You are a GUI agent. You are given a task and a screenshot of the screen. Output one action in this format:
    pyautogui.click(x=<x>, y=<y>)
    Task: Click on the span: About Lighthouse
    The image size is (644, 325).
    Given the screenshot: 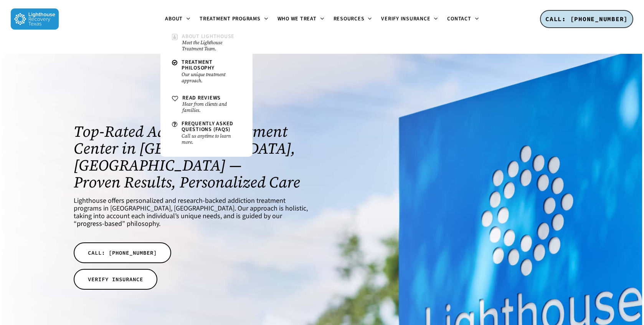 What is the action you would take?
    pyautogui.click(x=208, y=36)
    